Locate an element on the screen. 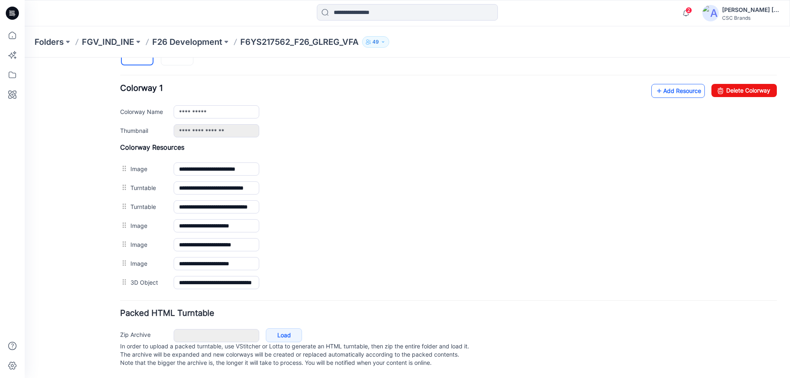 This screenshot has height=378, width=790. a: Delete Colorway is located at coordinates (719, 33).